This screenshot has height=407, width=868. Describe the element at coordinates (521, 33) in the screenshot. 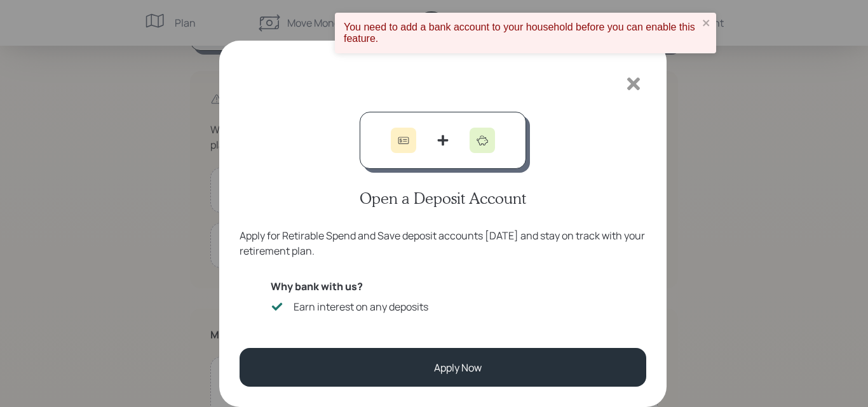

I see `div: You need to add a bank account to your household before you can enable this feature.` at that location.